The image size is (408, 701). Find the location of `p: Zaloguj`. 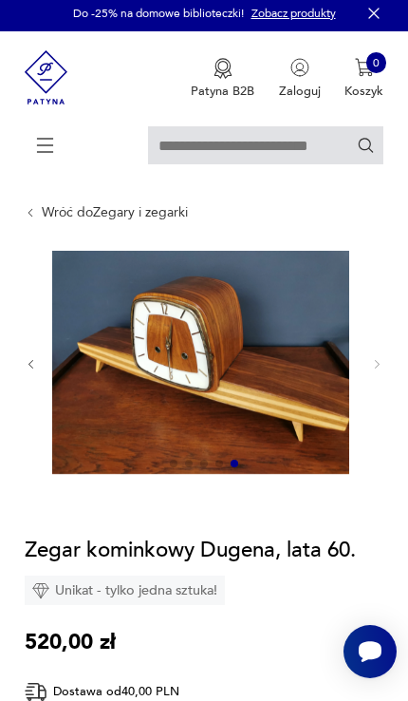

p: Zaloguj is located at coordinates (300, 91).